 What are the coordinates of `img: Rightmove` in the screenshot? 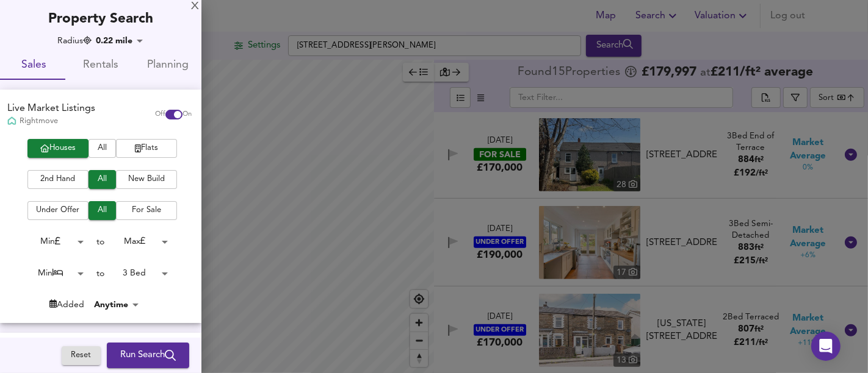 It's located at (12, 122).